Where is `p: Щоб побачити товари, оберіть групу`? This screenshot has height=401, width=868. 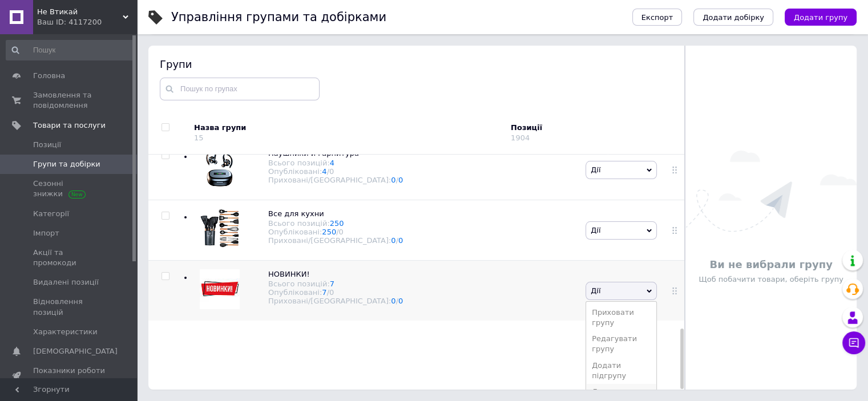 p: Щоб побачити товари, оберіть групу is located at coordinates (771, 280).